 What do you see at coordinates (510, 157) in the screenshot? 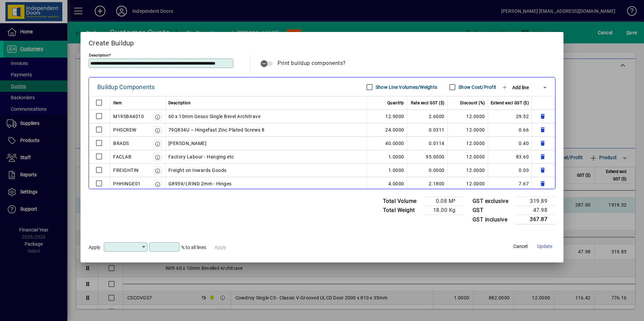
I see `td: 83.60` at bounding box center [510, 157].